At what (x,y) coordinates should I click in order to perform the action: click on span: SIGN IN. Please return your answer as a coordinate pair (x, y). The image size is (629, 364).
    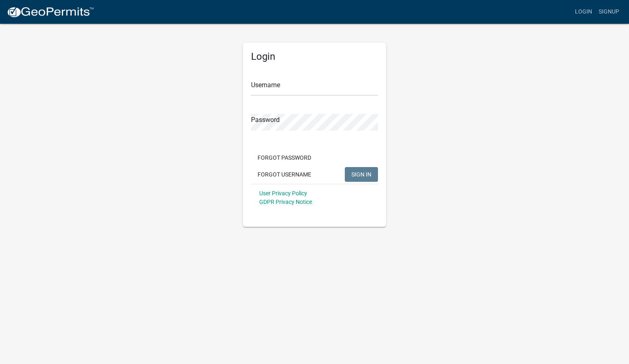
    Looking at the image, I should click on (361, 174).